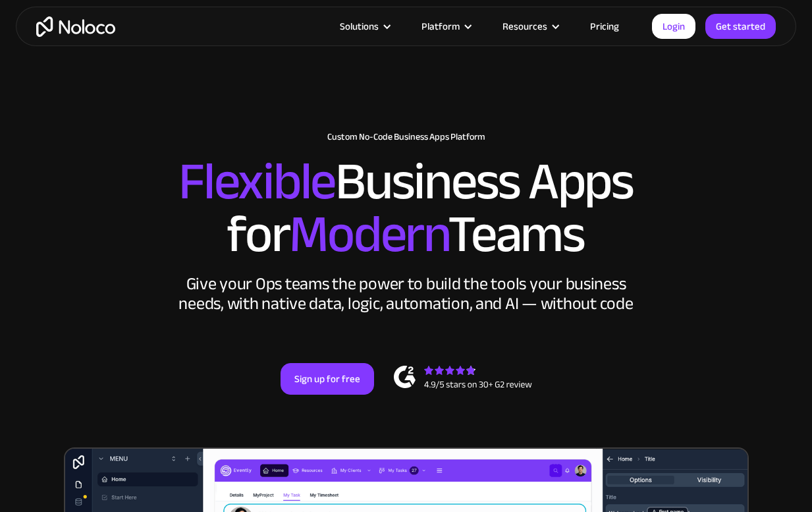 The height and width of the screenshot is (512, 812). I want to click on span: Flexible, so click(257, 181).